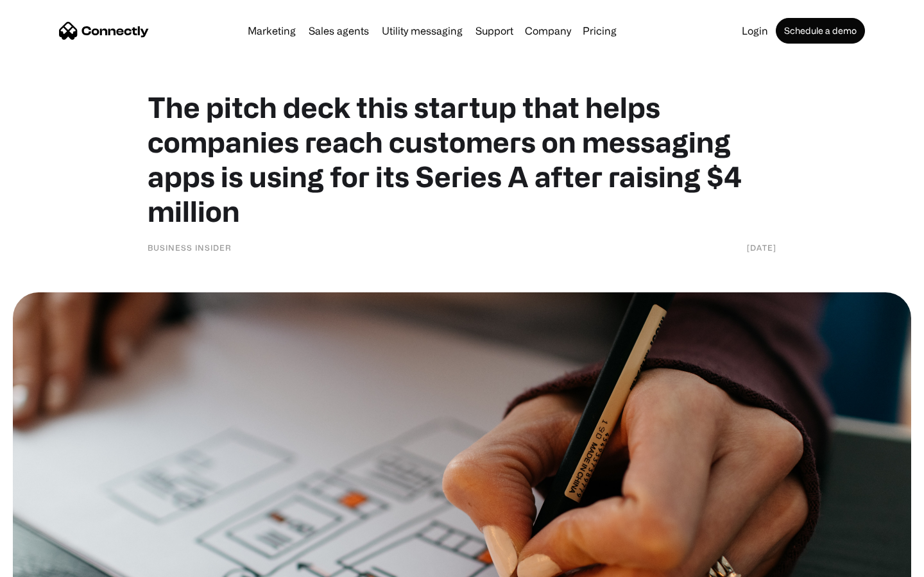 This screenshot has height=577, width=924. What do you see at coordinates (599, 31) in the screenshot?
I see `a: Pricing` at bounding box center [599, 31].